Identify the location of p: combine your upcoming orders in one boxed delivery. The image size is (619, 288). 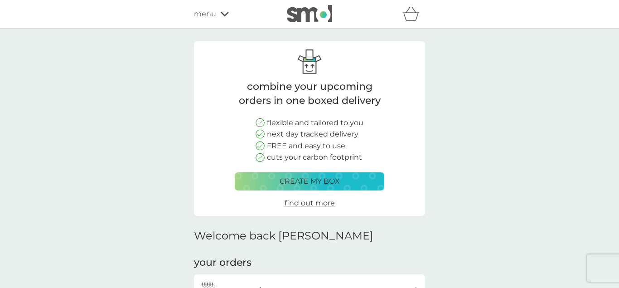
(309, 94).